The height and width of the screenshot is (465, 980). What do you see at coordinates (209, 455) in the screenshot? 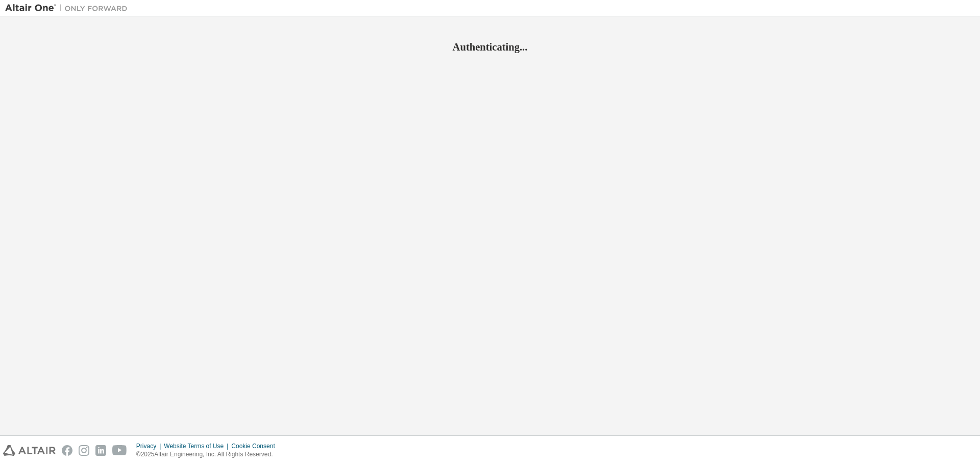
I see `p: © 2025 Altair Engineering, Inc. All Rights Reserved.` at bounding box center [209, 455].